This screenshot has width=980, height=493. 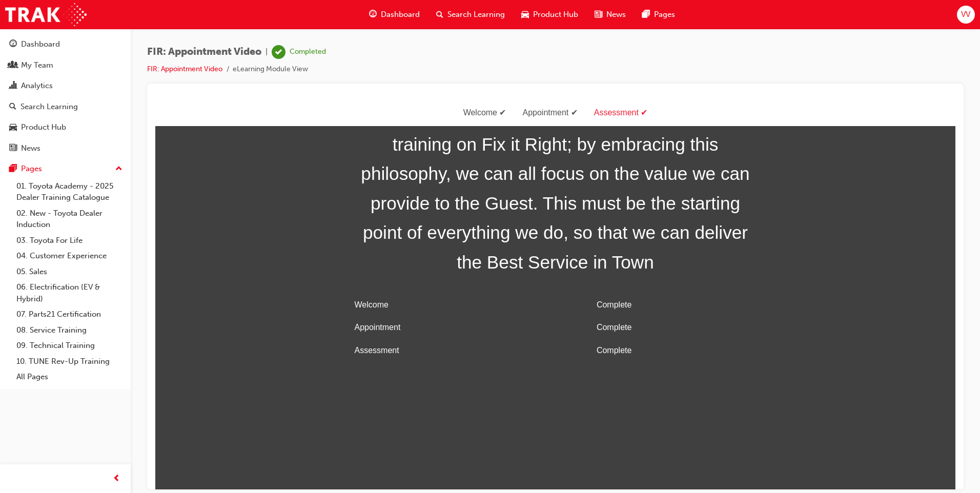 What do you see at coordinates (394, 14) in the screenshot?
I see `a: guage-iconDashboard` at bounding box center [394, 14].